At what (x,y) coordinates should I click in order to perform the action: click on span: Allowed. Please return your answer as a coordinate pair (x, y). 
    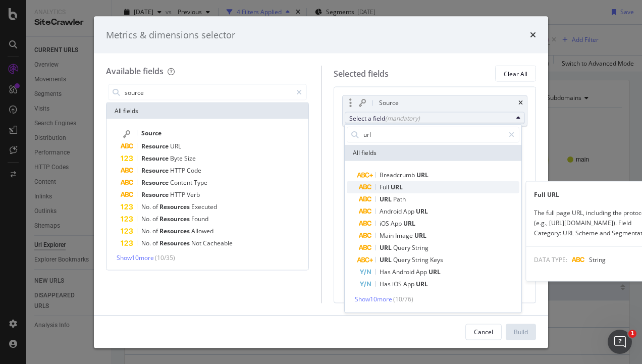
    Looking at the image, I should click on (202, 231).